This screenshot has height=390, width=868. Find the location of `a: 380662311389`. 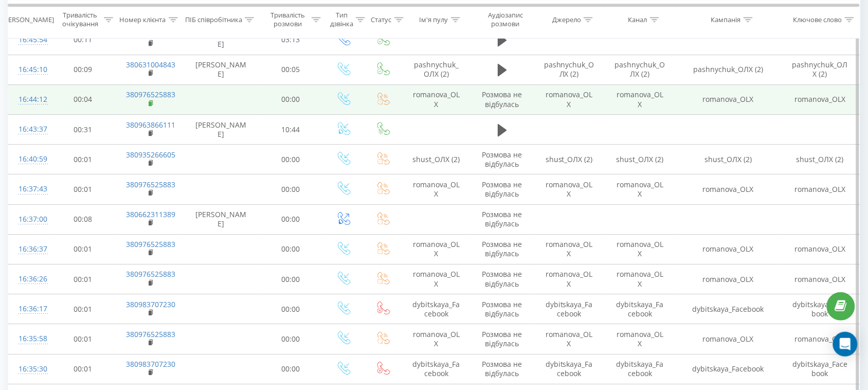

a: 380662311389 is located at coordinates (151, 214).